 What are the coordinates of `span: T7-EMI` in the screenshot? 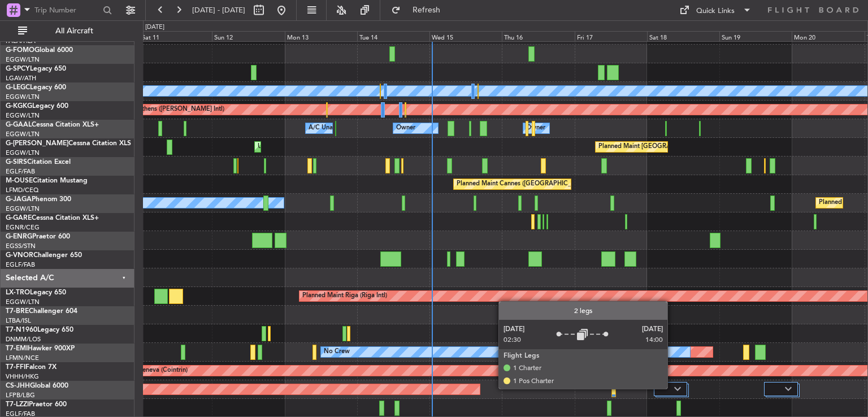 It's located at (17, 349).